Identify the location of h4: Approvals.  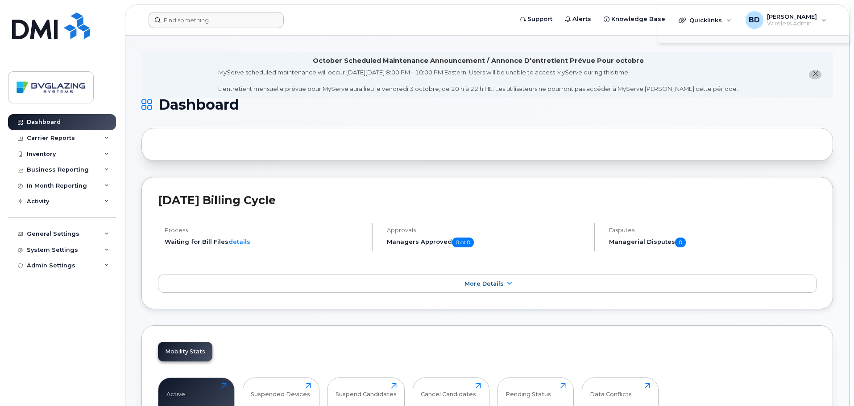
(486, 230).